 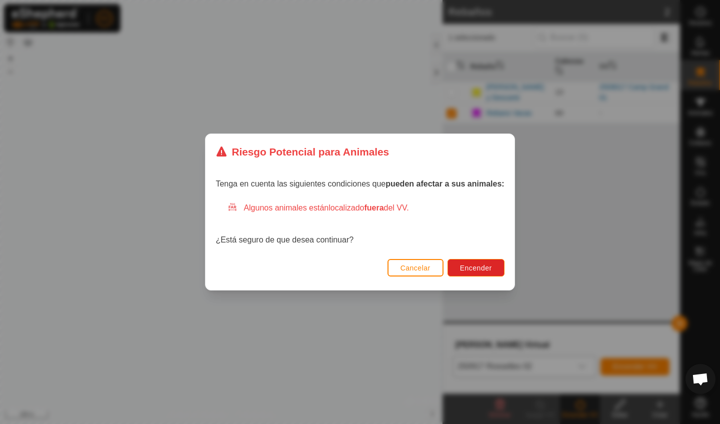 What do you see at coordinates (365, 208) in the screenshot?
I see `div: Algunos animales están` at bounding box center [365, 208].